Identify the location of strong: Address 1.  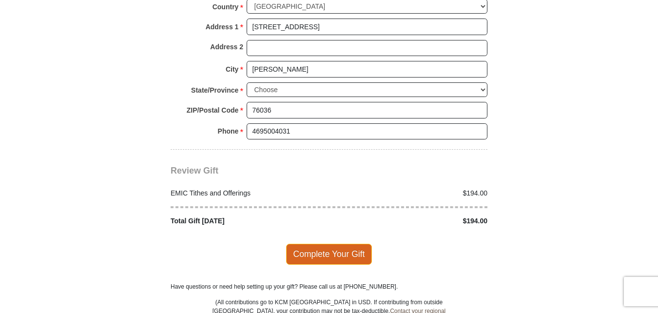
(222, 27).